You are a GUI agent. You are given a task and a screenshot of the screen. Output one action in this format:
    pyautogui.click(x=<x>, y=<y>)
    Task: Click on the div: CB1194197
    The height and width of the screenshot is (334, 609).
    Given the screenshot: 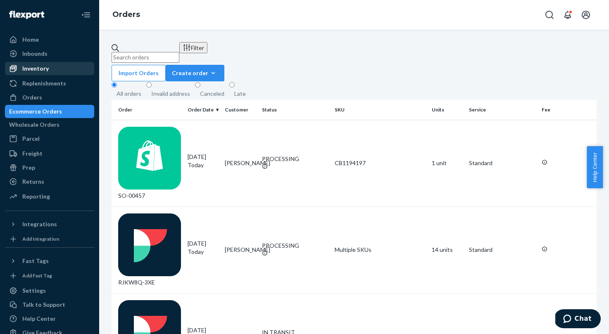 What is the action you would take?
    pyautogui.click(x=379, y=163)
    